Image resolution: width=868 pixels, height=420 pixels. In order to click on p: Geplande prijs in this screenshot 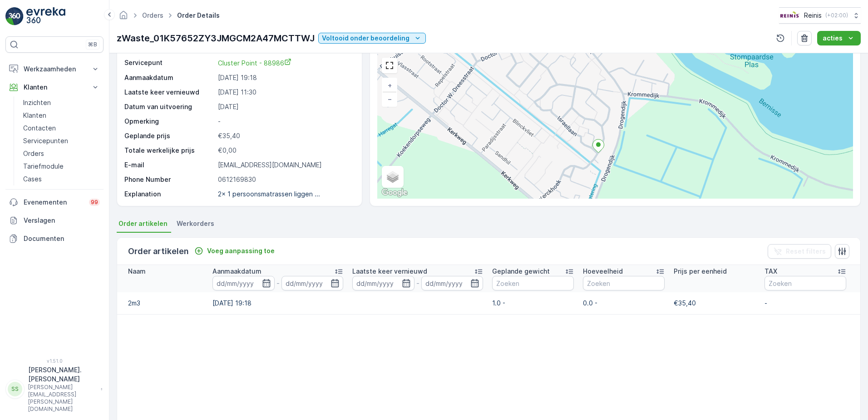, I will do `click(147, 136)`.